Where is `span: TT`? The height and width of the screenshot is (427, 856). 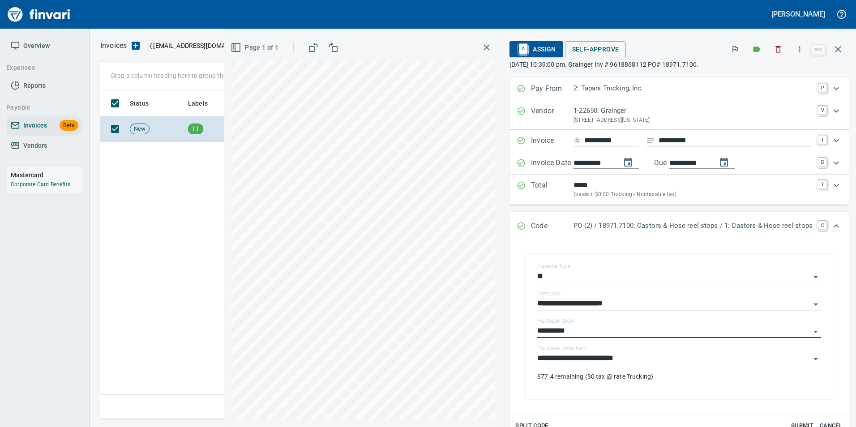
span: TT is located at coordinates (196, 129).